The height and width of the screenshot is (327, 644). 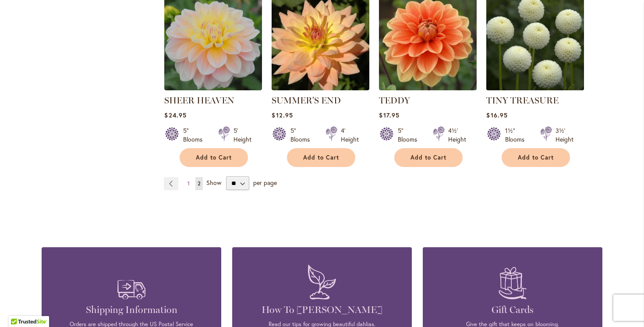 What do you see at coordinates (282, 115) in the screenshot?
I see `span: $12.95` at bounding box center [282, 115].